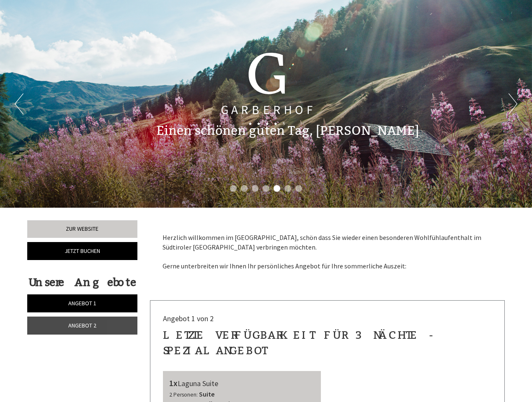 The height and width of the screenshot is (402, 532). Describe the element at coordinates (513, 103) in the screenshot. I see `button: Next` at that location.